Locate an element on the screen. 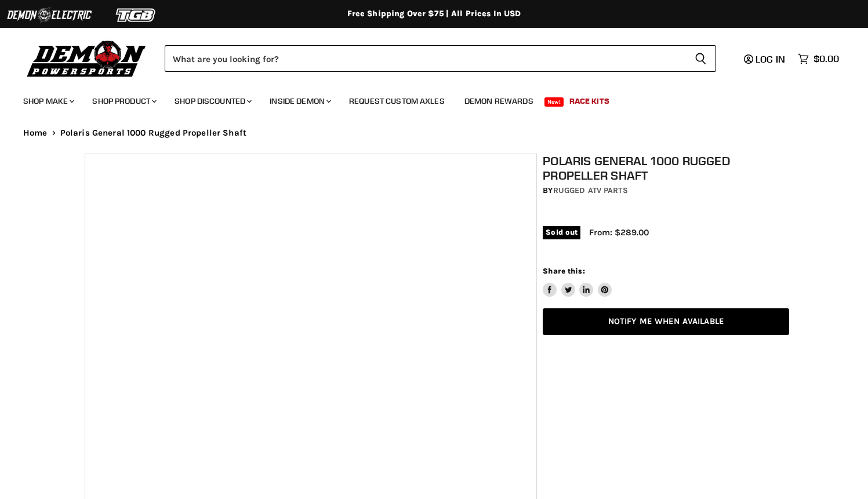 This screenshot has width=868, height=499. a: Inside Demon is located at coordinates (299, 101).